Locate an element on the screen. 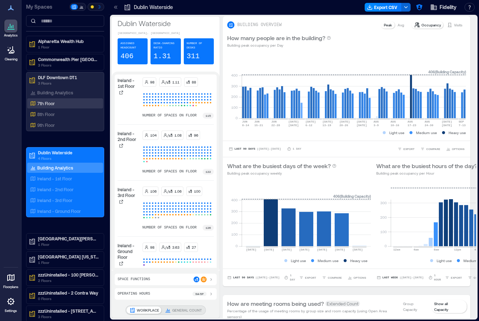 This screenshot has height=321, width=479. p: Analytics is located at coordinates (11, 35).